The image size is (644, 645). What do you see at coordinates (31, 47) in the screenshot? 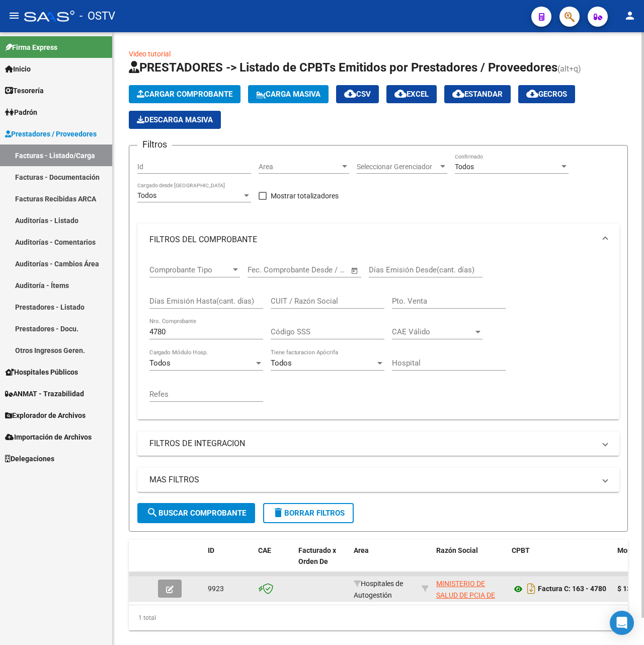
I see `span: Firma Express` at bounding box center [31, 47].